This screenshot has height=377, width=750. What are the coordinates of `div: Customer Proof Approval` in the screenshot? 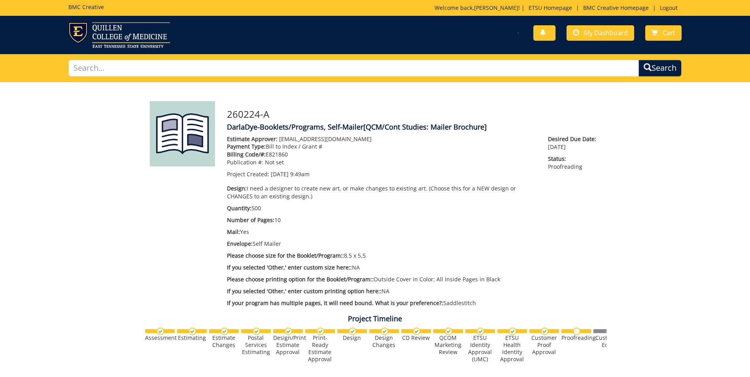 It's located at (544, 345).